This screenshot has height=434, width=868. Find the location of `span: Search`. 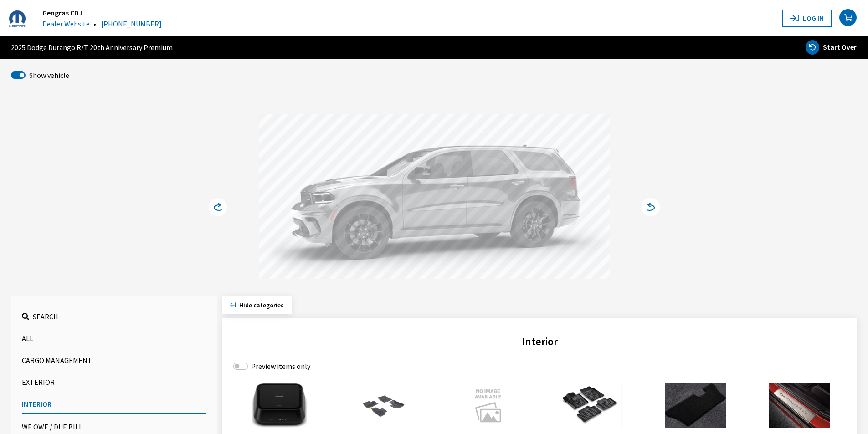

span: Search is located at coordinates (45, 316).